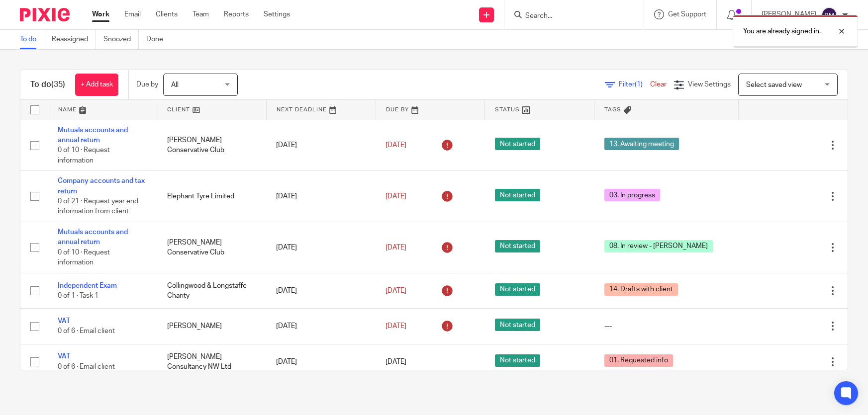 The height and width of the screenshot is (415, 868). I want to click on a: Reports, so click(237, 14).